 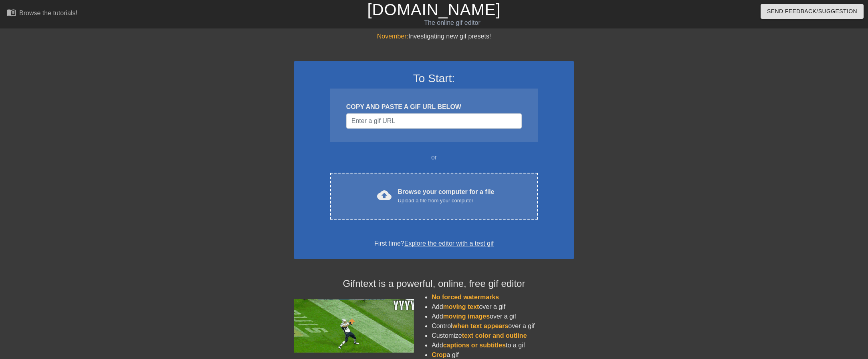 I want to click on h4: Gifntext is a powerful, online, free gif editor, so click(x=434, y=283).